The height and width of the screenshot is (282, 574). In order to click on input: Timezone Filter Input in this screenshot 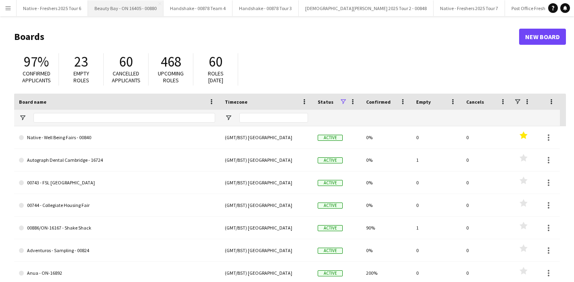, I will do `click(274, 118)`.